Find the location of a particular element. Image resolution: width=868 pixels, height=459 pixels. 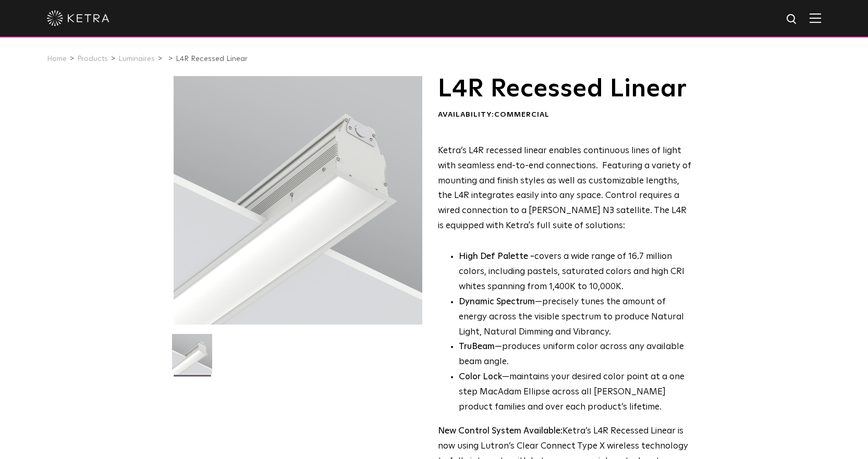

img: search icon is located at coordinates (792, 19).